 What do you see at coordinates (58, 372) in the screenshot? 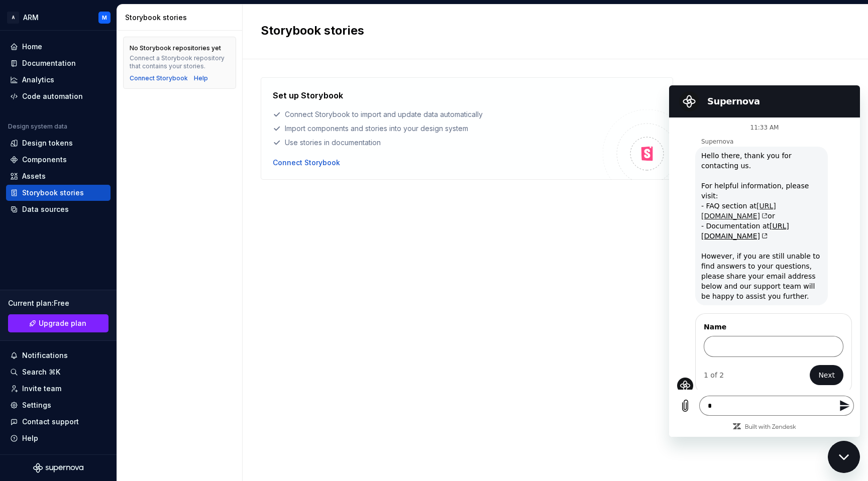
I see `button: Search ⌘K` at bounding box center [58, 372].